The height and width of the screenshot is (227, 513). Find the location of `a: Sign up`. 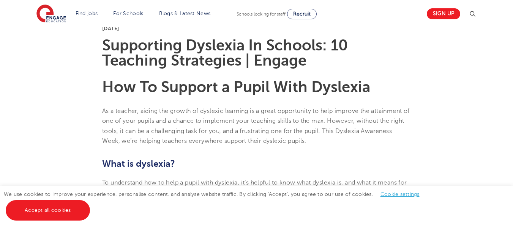

a: Sign up is located at coordinates (443, 14).